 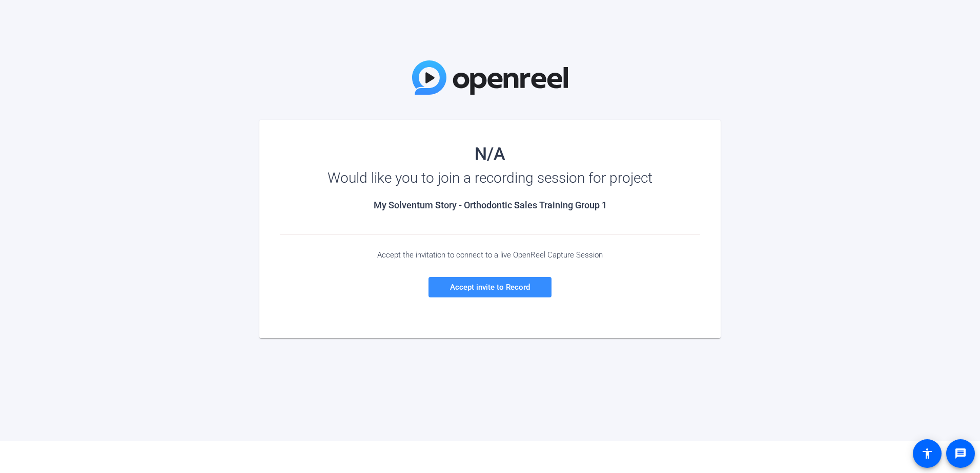 I want to click on mat-icon: message, so click(x=960, y=454).